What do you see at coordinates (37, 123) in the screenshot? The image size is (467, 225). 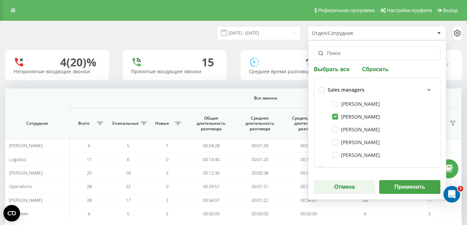 I see `span: Сотрудник` at bounding box center [37, 123].